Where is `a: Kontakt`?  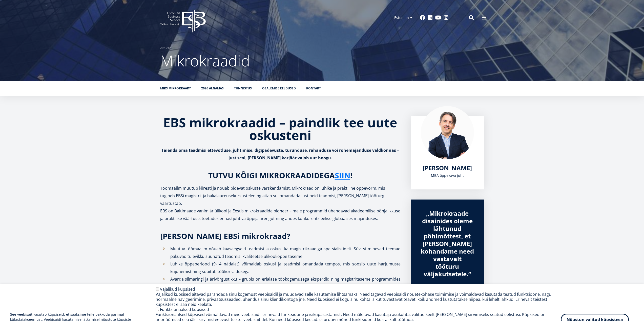
a: Kontakt is located at coordinates (313, 89).